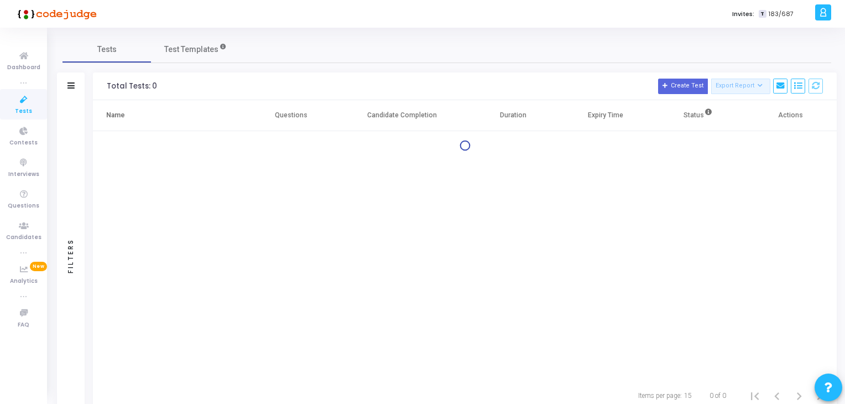 Image resolution: width=845 pixels, height=404 pixels. I want to click on th: Expiry Time, so click(605, 116).